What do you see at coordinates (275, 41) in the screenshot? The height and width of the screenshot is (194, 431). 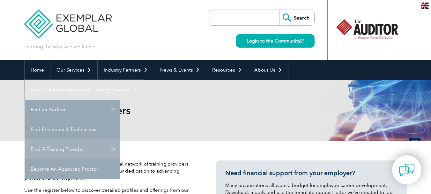 I see `a: Login to the Community` at bounding box center [275, 41].